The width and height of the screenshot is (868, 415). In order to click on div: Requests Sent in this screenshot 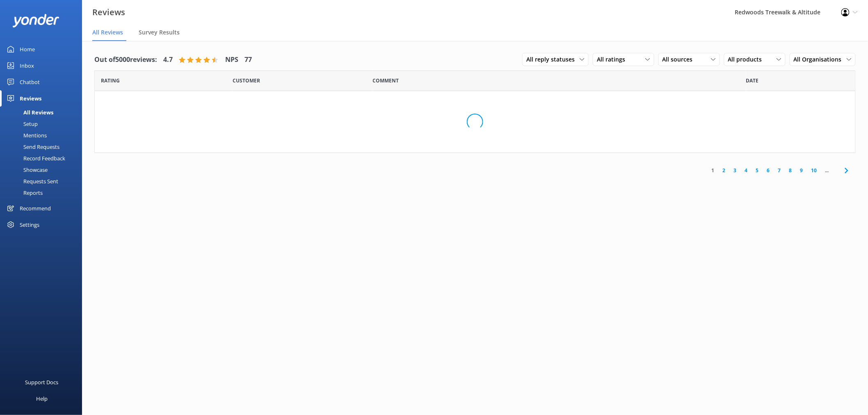, I will do `click(32, 181)`.